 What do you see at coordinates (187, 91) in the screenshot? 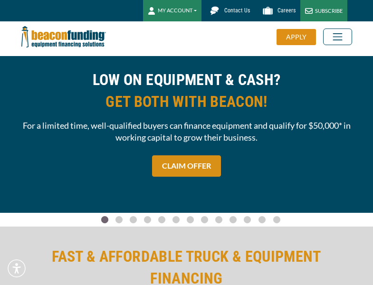
I see `h2: LOW ON EQUIPMENT & CASH?` at bounding box center [187, 91].